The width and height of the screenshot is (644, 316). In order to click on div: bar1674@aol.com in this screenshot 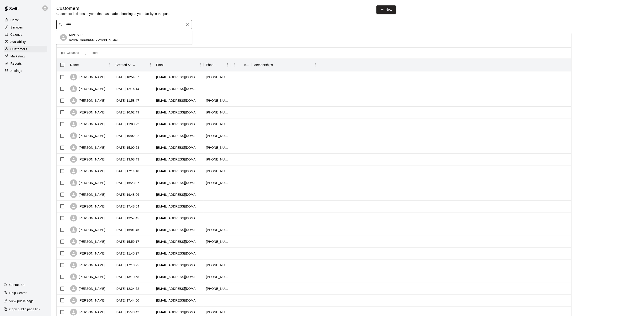, I will do `click(179, 277)`.